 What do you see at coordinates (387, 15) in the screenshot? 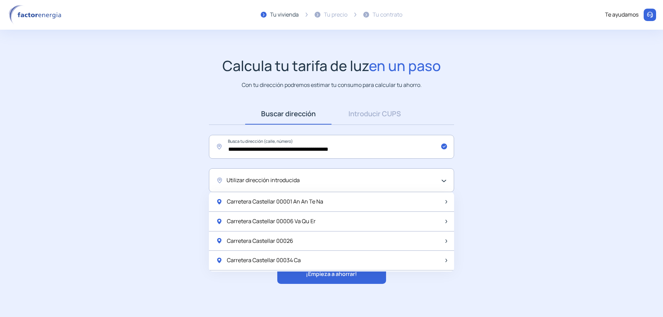
I see `div: Tu contrato` at bounding box center [387, 15].